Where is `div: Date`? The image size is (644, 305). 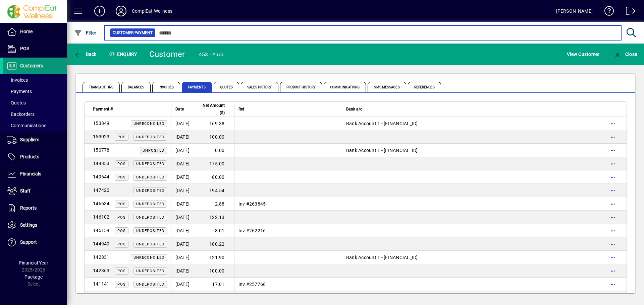 div: Date is located at coordinates (182, 109).